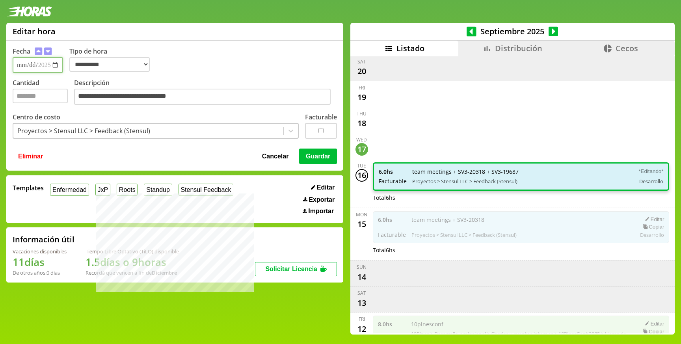 The width and height of the screenshot is (681, 344). Describe the element at coordinates (362, 277) in the screenshot. I see `div: 14` at that location.